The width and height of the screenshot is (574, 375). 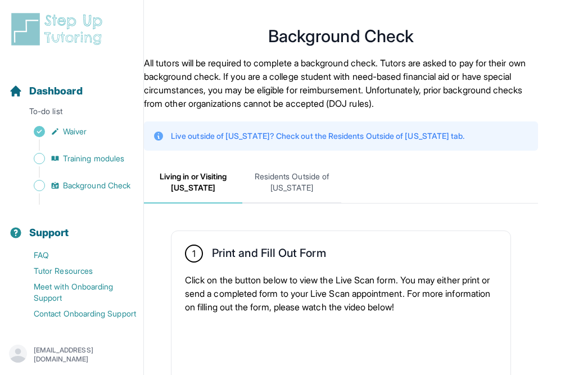 I want to click on h2: Print and Fill Out Form, so click(x=269, y=255).